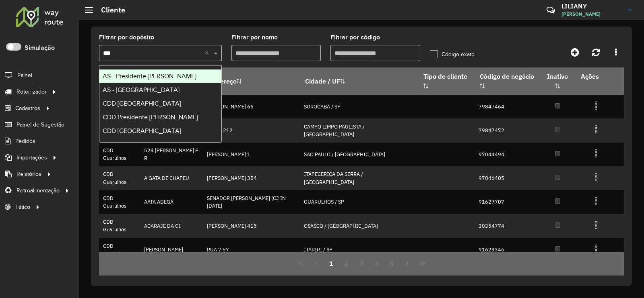 This screenshot has width=644, height=298. Describe the element at coordinates (358, 202) in the screenshot. I see `td: GUARULHOS / SP` at that location.